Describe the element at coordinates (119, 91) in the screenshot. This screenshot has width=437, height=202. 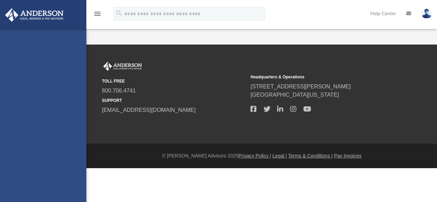
I see `a: 800.706.4741` at that location.